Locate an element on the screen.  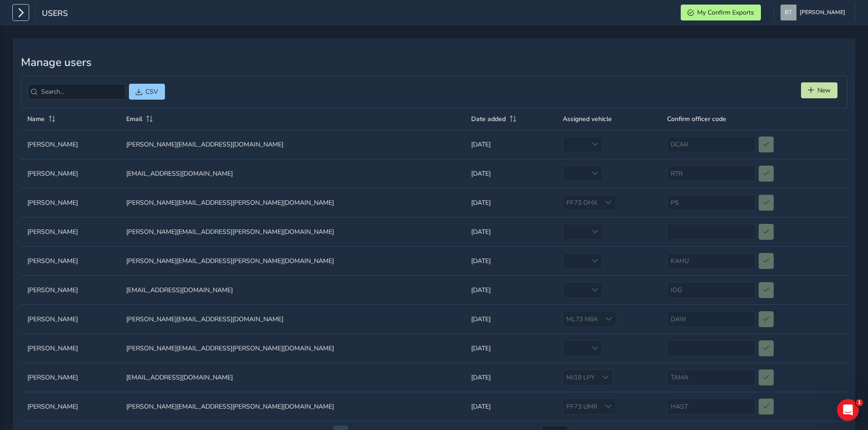
img: diamond-layout is located at coordinates (789, 13).